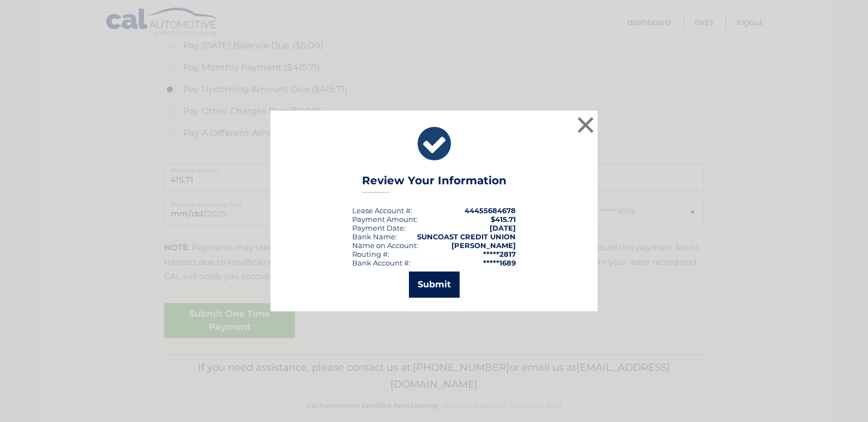 This screenshot has width=868, height=422. What do you see at coordinates (490, 211) in the screenshot?
I see `strong: 44455684678` at bounding box center [490, 211].